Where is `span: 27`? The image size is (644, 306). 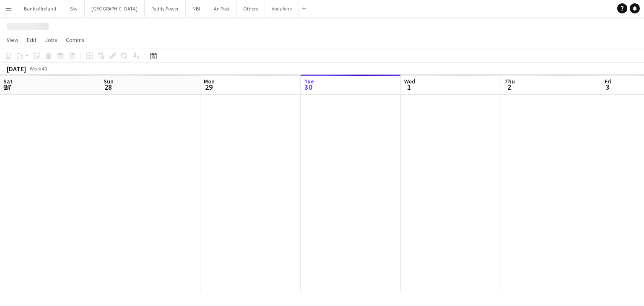
span: 27 is located at coordinates (7, 87).